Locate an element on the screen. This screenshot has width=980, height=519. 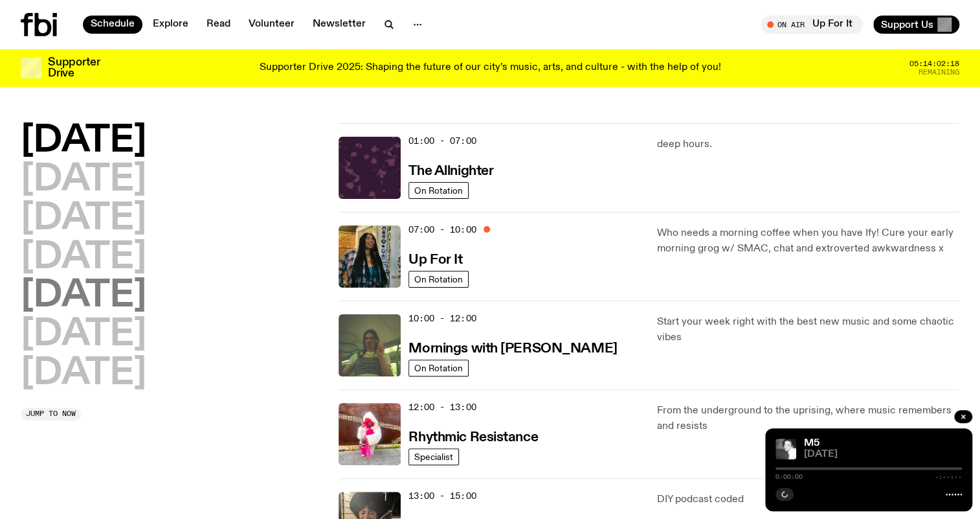
button: On AirUp For It is located at coordinates (812, 25).